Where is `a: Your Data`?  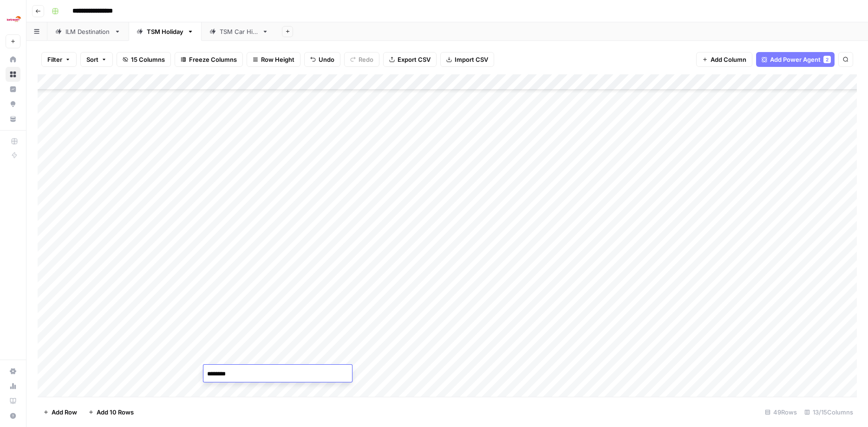
a: Your Data is located at coordinates (13, 119).